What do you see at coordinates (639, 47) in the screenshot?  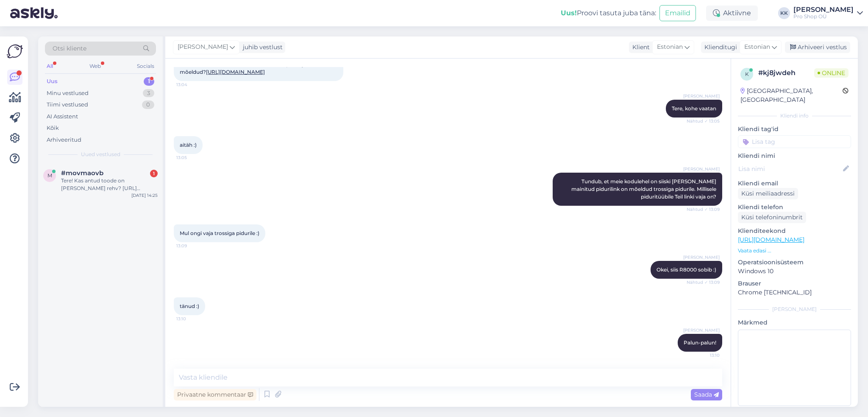 I see `div: Klient` at bounding box center [639, 47].